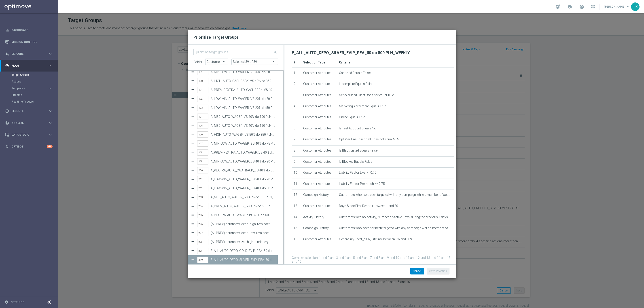 The image size is (644, 308). I want to click on td: 7, so click(297, 140).